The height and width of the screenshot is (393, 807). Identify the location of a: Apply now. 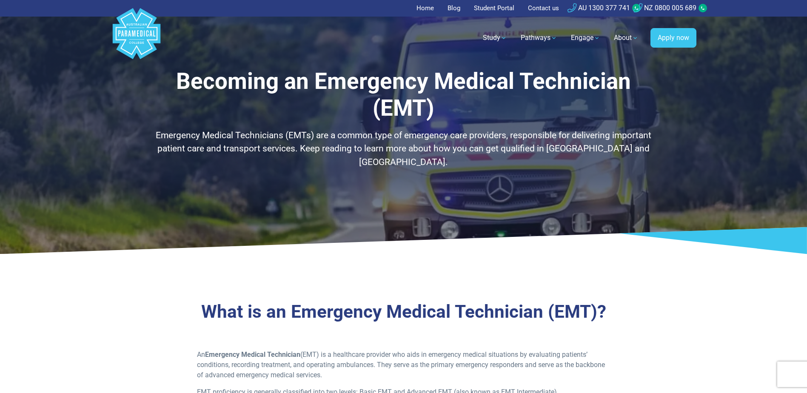
(673, 38).